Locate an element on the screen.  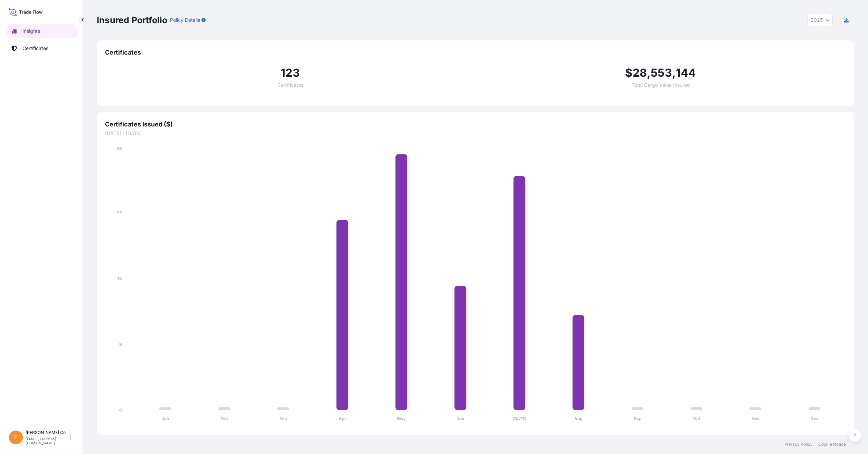
button: Year Selector is located at coordinates (820, 20).